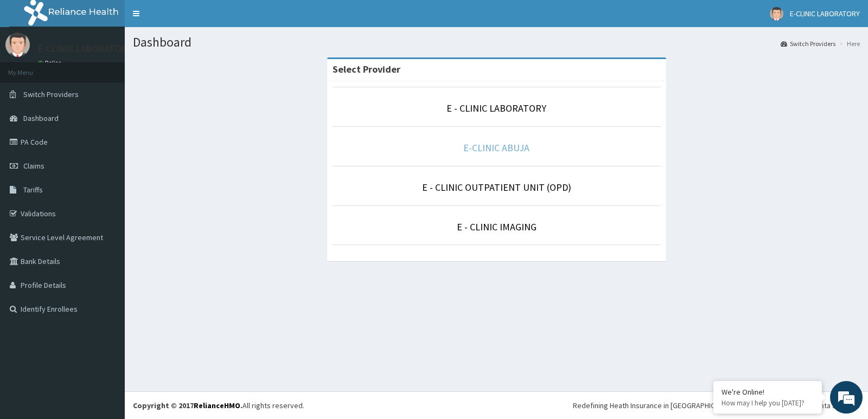 Image resolution: width=868 pixels, height=419 pixels. Describe the element at coordinates (496, 405) in the screenshot. I see `footer: All rights reserved.` at that location.